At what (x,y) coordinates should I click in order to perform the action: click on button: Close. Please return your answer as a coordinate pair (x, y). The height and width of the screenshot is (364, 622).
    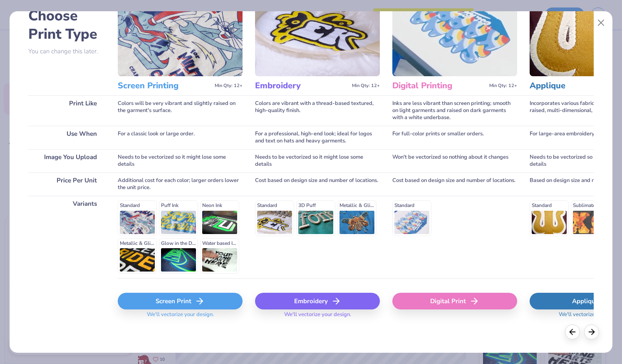
    Looking at the image, I should click on (601, 23).